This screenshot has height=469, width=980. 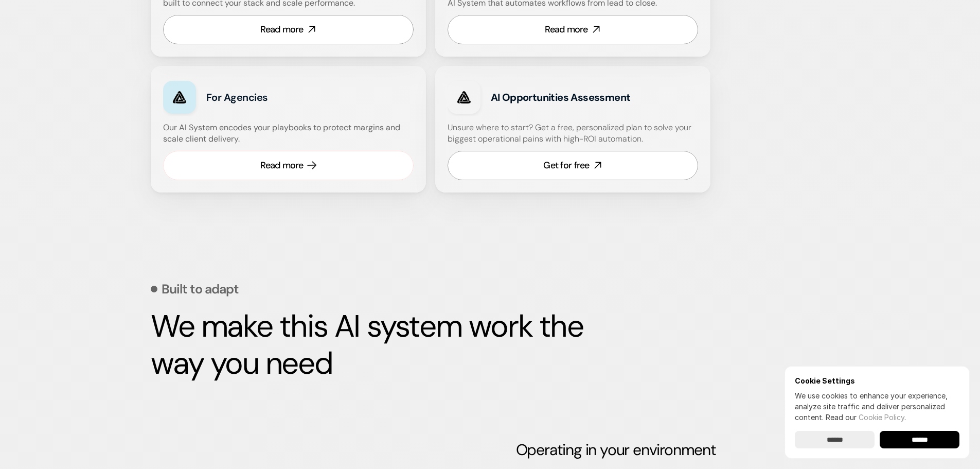 I want to click on h3: For Agencies, so click(x=276, y=97).